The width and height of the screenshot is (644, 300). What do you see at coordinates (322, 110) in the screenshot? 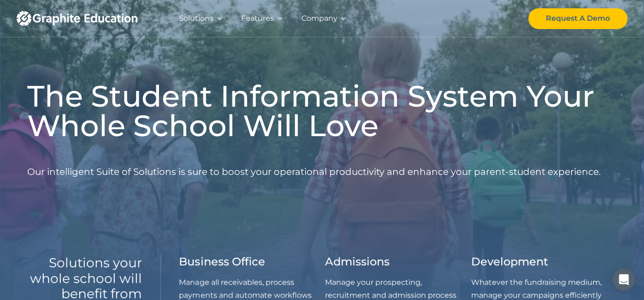
I see `h1: The Student Information System Your Whole School Will Love` at bounding box center [322, 110].